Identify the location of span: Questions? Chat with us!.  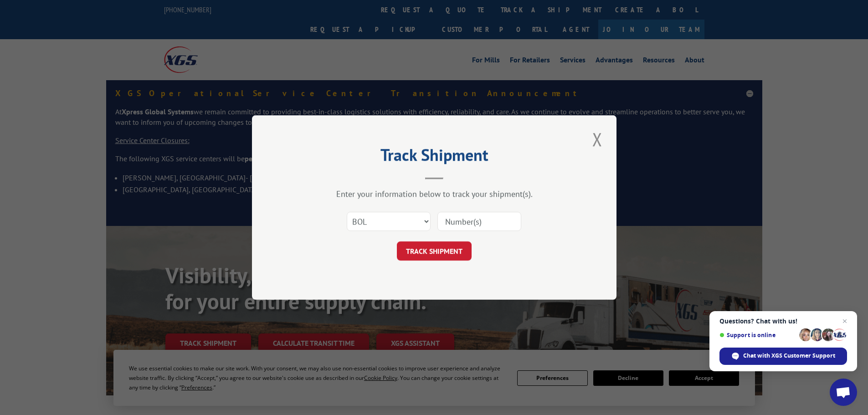
(783, 321).